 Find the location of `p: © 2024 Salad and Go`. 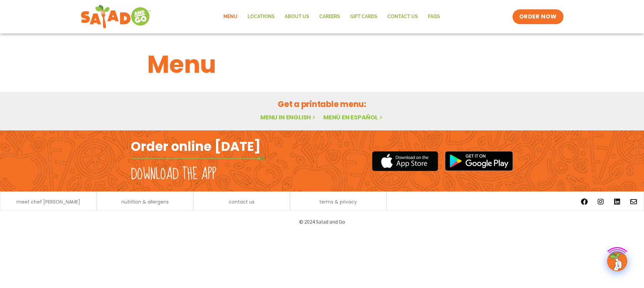

p: © 2024 Salad and Go is located at coordinates (322, 222).